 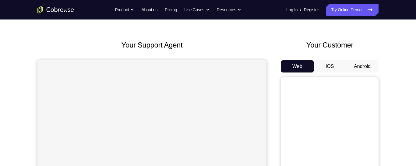 What do you see at coordinates (292, 10) in the screenshot?
I see `a: Log In` at bounding box center [292, 10].